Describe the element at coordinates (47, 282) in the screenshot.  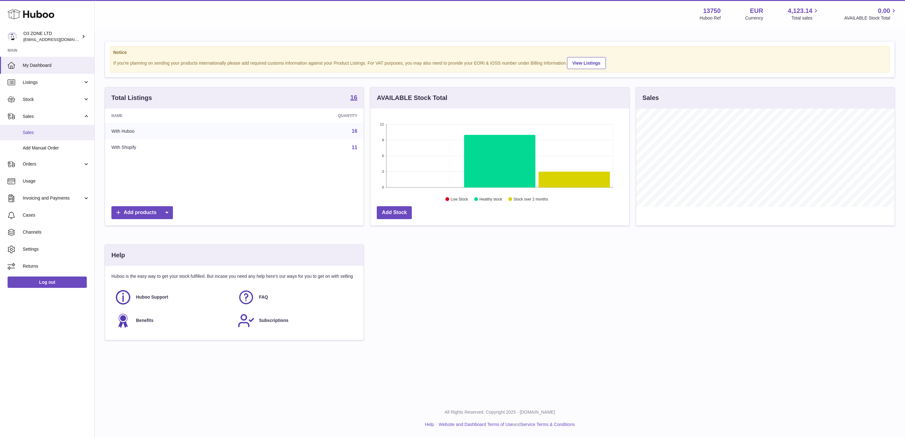
I see `a: Log out` at that location.